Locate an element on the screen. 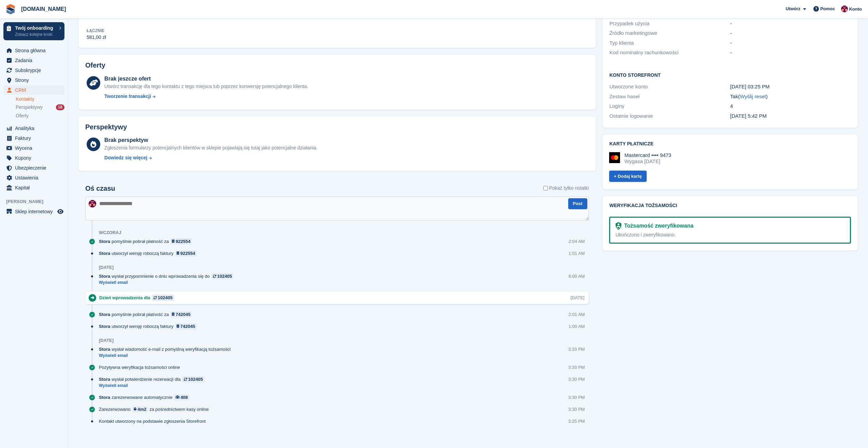 The height and width of the screenshot is (448, 868). div: Wczoraj is located at coordinates (110, 232).